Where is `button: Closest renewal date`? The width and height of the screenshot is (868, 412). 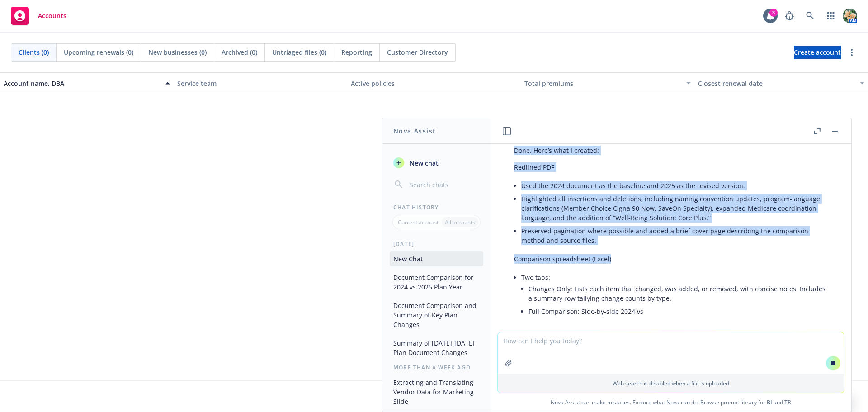
button: Closest renewal date is located at coordinates (781, 83).